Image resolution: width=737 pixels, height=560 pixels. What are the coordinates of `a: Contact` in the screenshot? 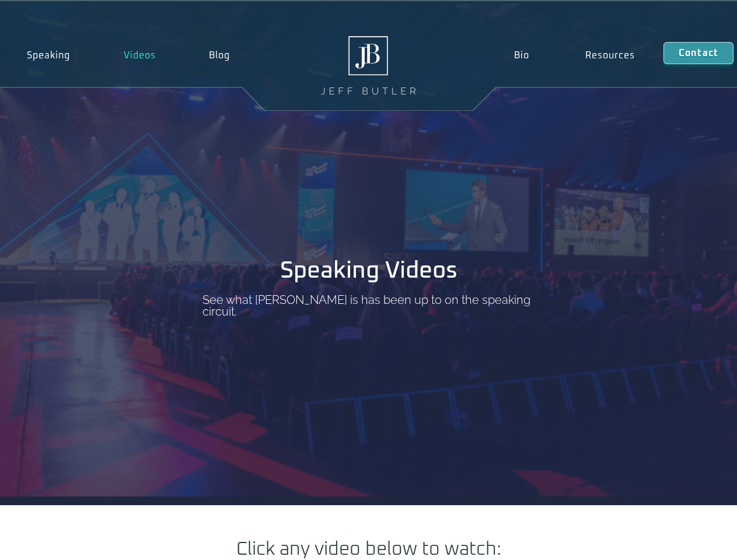 It's located at (699, 54).